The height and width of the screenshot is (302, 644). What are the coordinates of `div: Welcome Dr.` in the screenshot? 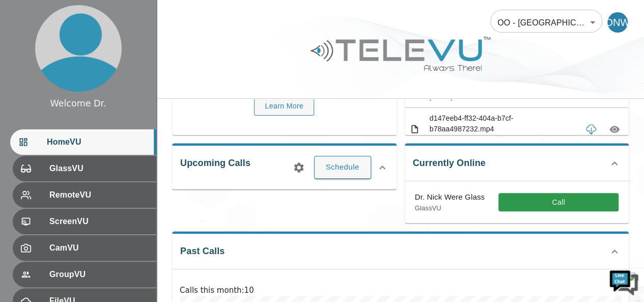 It's located at (78, 104).